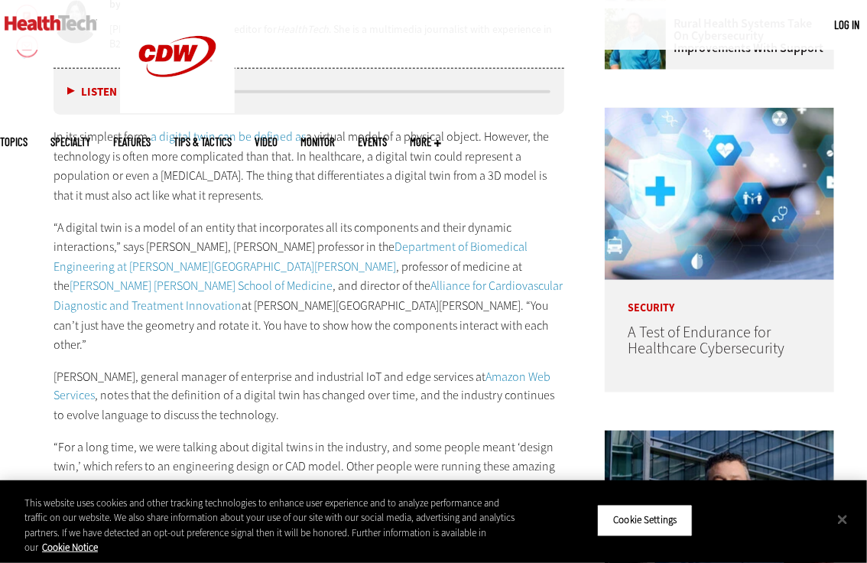 This screenshot has height=563, width=867. Describe the element at coordinates (308, 295) in the screenshot. I see `a: Alliance for Cardiovascular Diagnostic and Treatment Innovation` at that location.